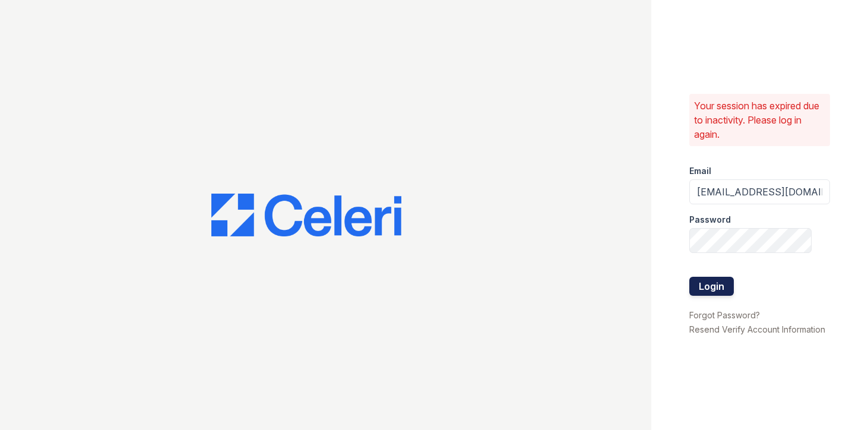  Describe the element at coordinates (760, 120) in the screenshot. I see `p: Your session has expired due to inactivity. Please log in again.` at that location.